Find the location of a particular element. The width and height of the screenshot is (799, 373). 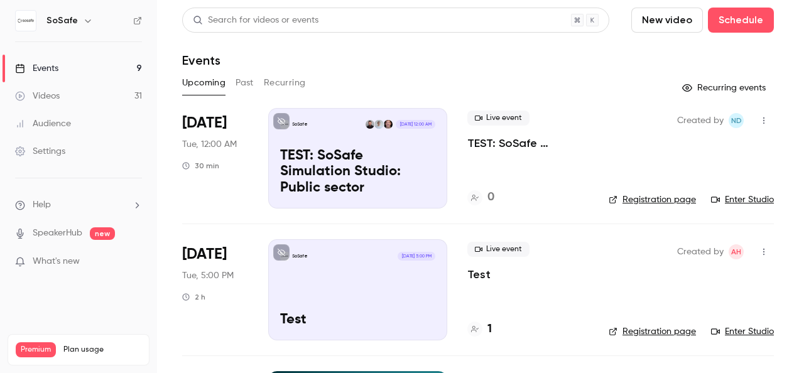

span: What's new is located at coordinates (56, 261).